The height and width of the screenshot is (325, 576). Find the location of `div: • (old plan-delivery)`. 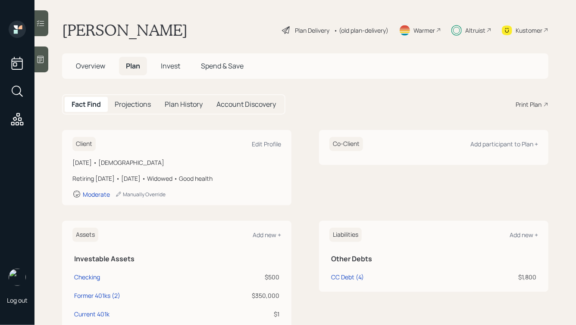

div: • (old plan-delivery) is located at coordinates (361, 30).